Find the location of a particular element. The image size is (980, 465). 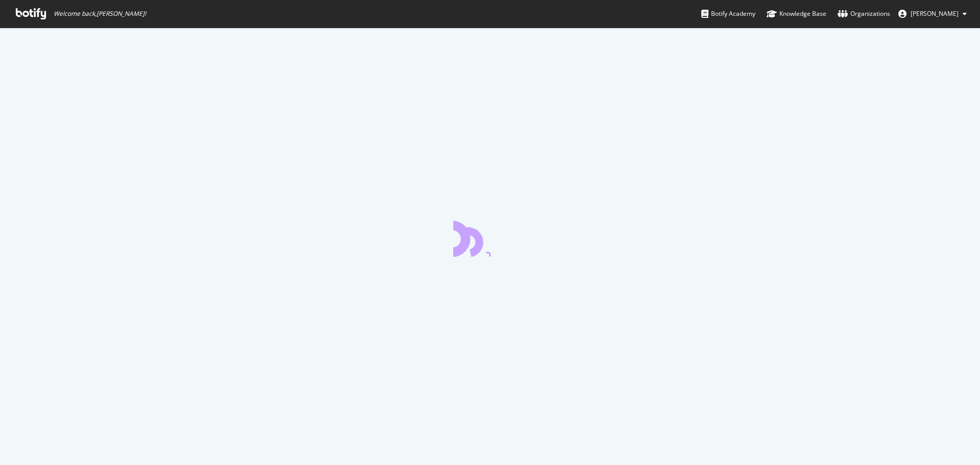

span: Léonie Chiron is located at coordinates (935, 13).